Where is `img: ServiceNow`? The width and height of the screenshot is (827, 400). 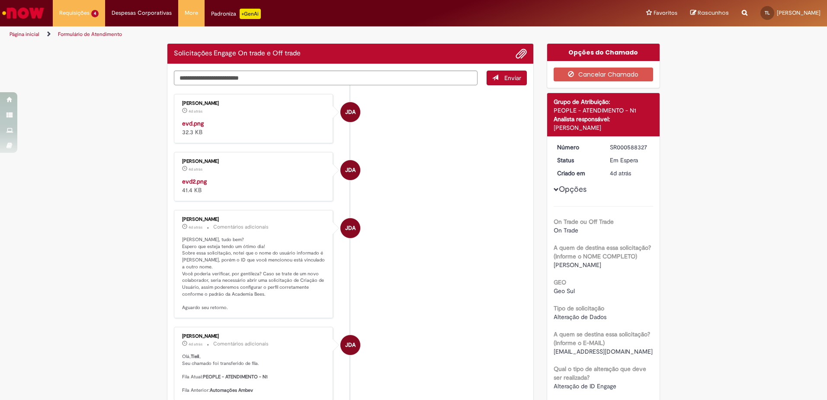 img: ServiceNow is located at coordinates (23, 13).